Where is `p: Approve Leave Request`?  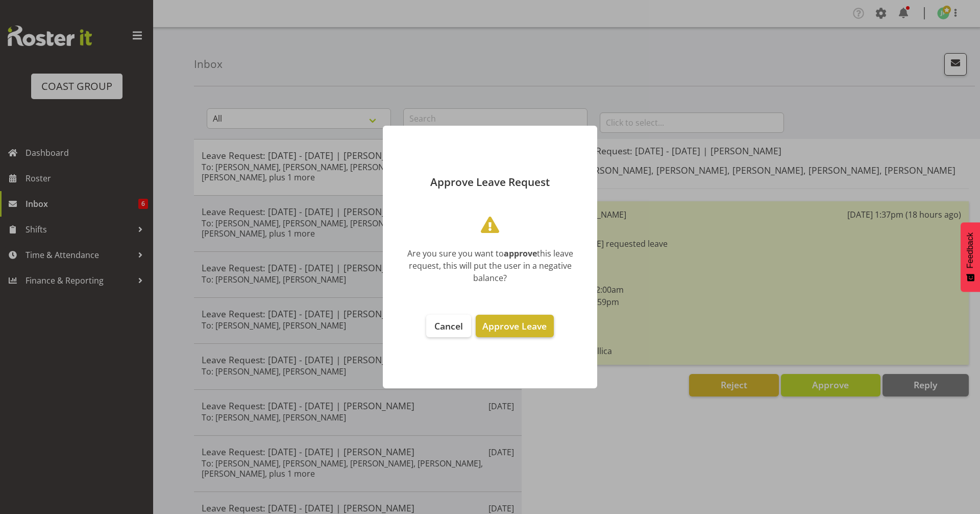 p: Approve Leave Request is located at coordinates (490, 182).